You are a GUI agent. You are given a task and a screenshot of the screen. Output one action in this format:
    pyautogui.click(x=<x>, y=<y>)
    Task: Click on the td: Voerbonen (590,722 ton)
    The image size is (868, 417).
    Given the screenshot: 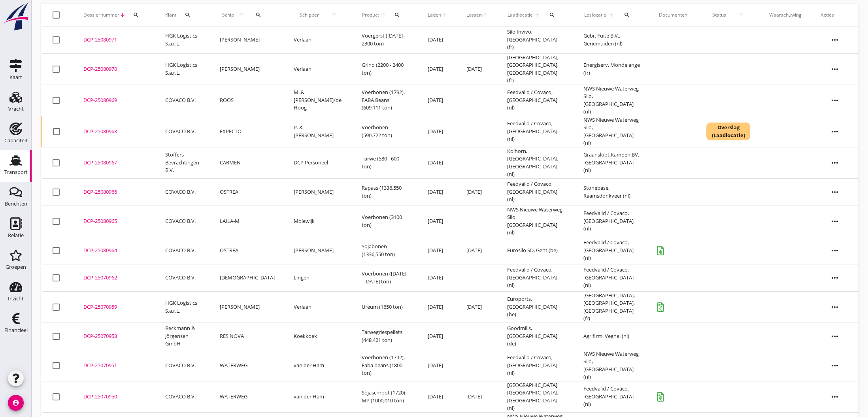 What is the action you would take?
    pyautogui.click(x=385, y=131)
    